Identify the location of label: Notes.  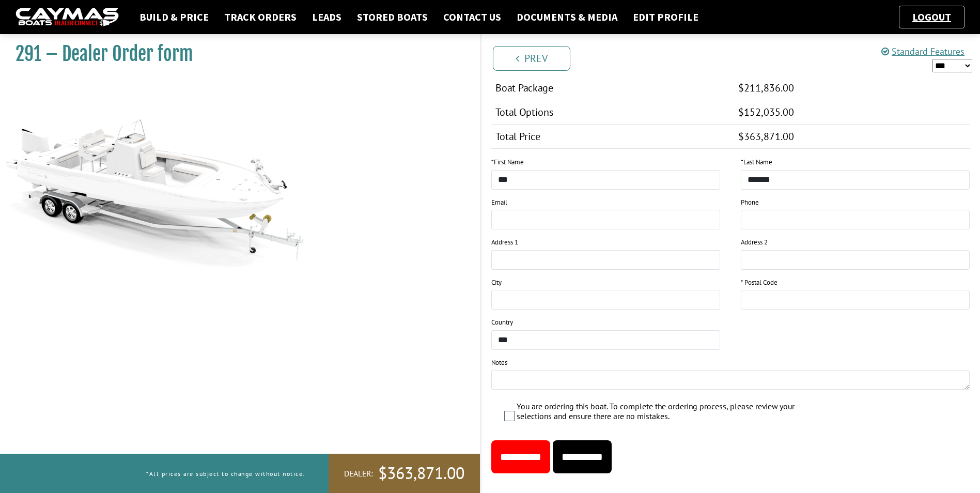
(499, 363).